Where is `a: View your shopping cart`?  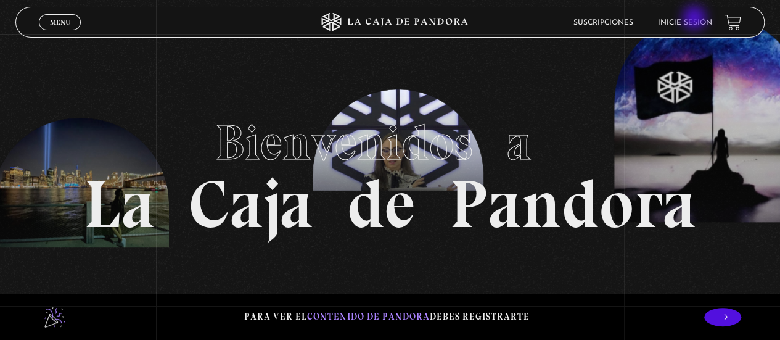 a: View your shopping cart is located at coordinates (732, 22).